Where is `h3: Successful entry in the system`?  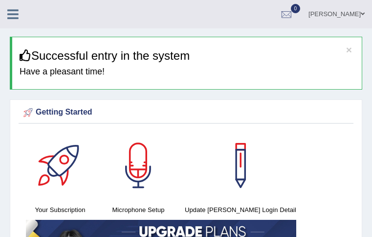 h3: Successful entry in the system is located at coordinates (187, 56).